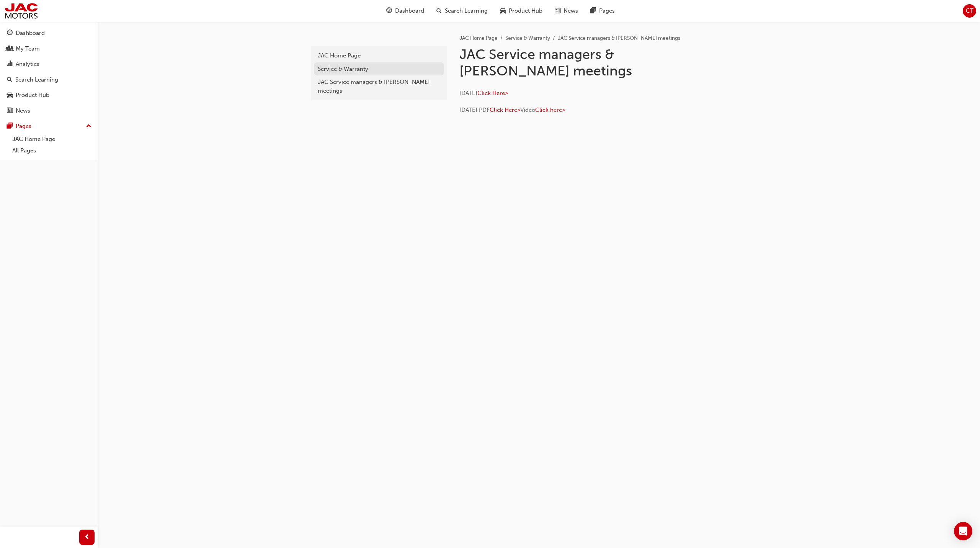 The width and height of the screenshot is (980, 548). I want to click on div: My Team, so click(27, 48).